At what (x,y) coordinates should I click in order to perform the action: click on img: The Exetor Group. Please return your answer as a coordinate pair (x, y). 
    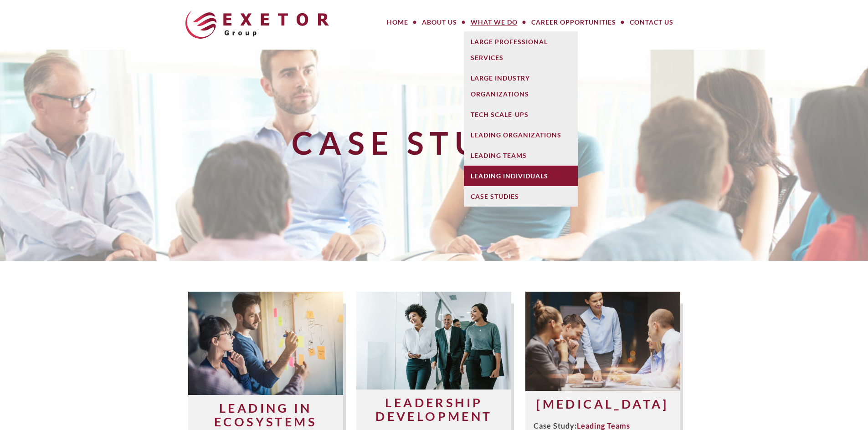
    Looking at the image, I should click on (257, 25).